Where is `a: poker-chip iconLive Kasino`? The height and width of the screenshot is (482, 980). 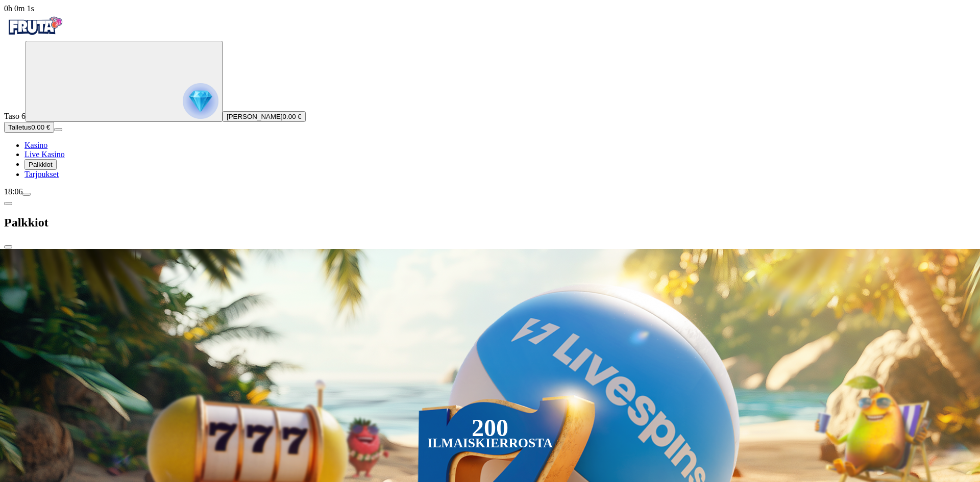 a: poker-chip iconLive Kasino is located at coordinates (44, 154).